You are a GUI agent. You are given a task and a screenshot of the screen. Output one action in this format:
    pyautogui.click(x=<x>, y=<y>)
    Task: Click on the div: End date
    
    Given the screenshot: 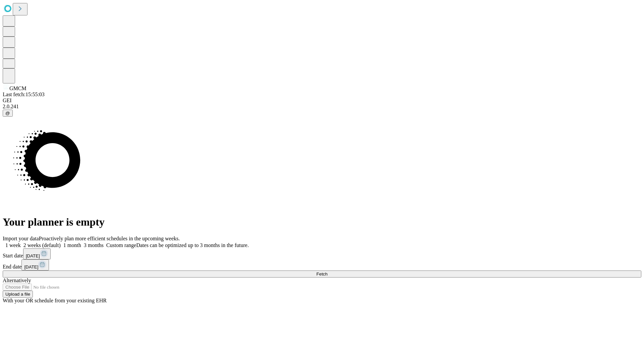 What is the action you would take?
    pyautogui.click(x=322, y=265)
    